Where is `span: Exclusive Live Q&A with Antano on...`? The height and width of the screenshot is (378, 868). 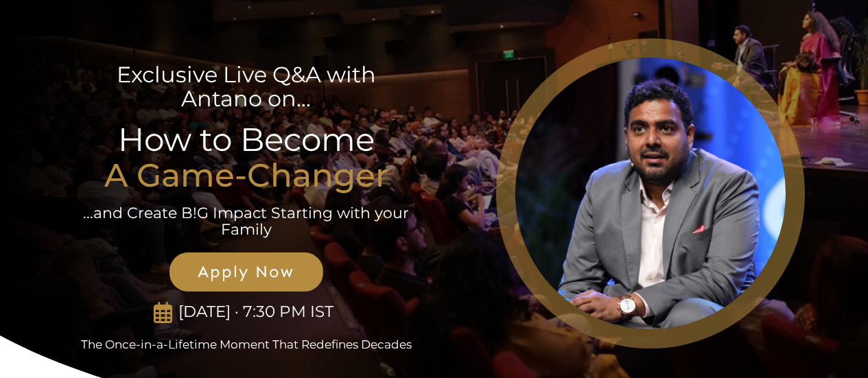 span: Exclusive Live Q&A with Antano on... is located at coordinates (246, 87).